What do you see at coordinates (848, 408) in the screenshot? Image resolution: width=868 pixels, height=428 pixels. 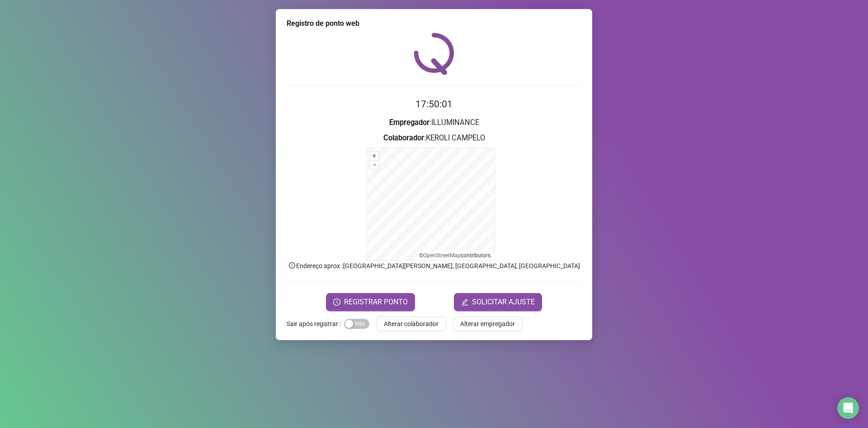 I see `div: Open Intercom Messenger` at bounding box center [848, 408].